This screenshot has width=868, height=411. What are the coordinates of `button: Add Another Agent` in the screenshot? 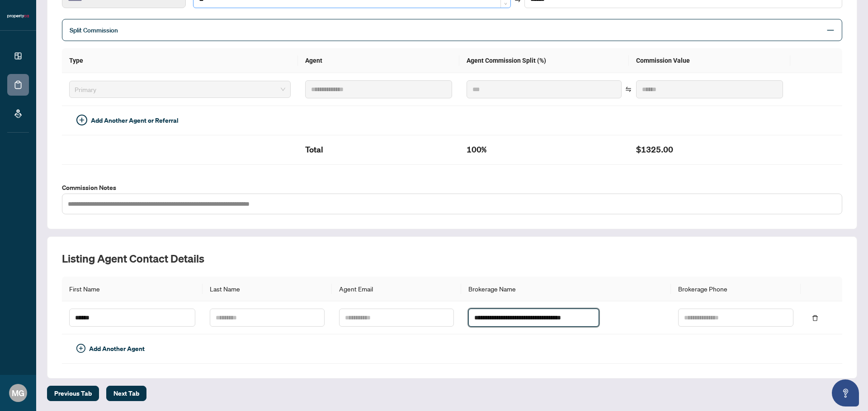 It's located at (110, 349).